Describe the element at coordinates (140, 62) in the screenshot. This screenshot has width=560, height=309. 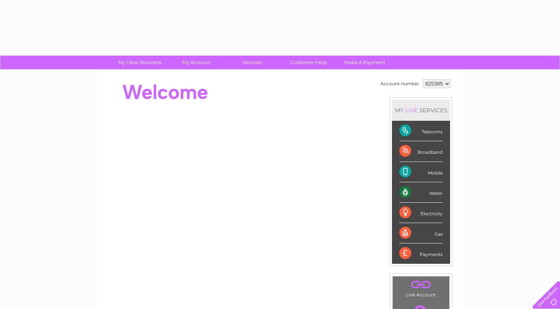
I see `a: My Clear Business` at that location.